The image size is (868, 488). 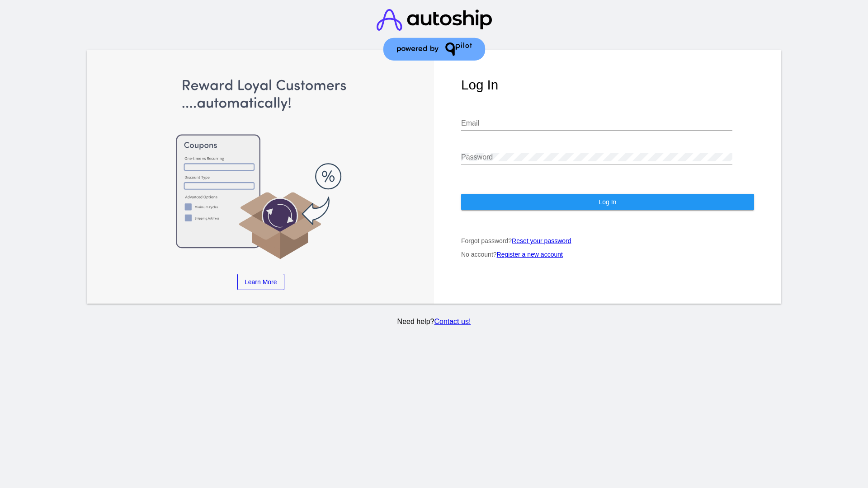 What do you see at coordinates (434, 322) in the screenshot?
I see `p: Need help?` at bounding box center [434, 322].